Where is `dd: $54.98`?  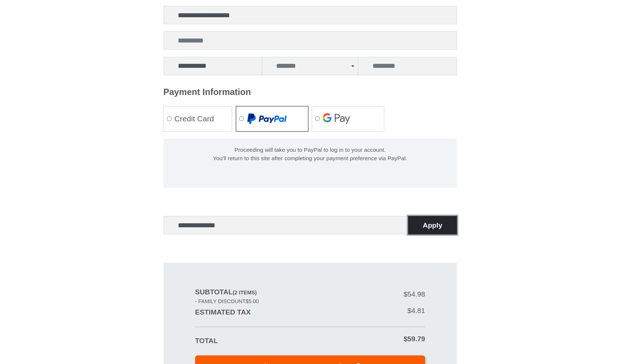 dd: $54.98 is located at coordinates (367, 294).